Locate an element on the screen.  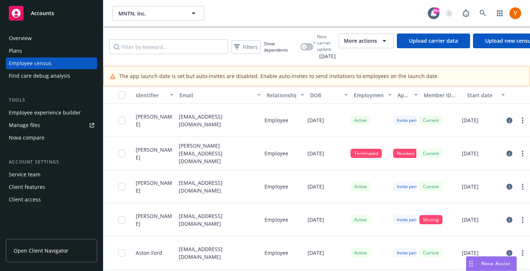
button: Identifier is located at coordinates (154, 95).